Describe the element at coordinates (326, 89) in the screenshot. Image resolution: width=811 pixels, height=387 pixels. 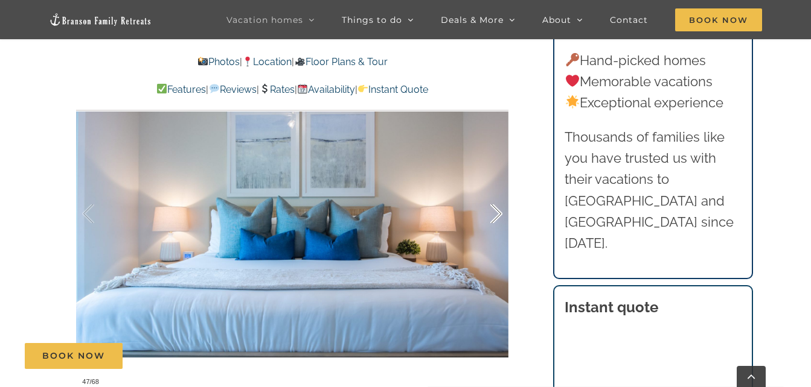
I see `a: Availability` at that location.